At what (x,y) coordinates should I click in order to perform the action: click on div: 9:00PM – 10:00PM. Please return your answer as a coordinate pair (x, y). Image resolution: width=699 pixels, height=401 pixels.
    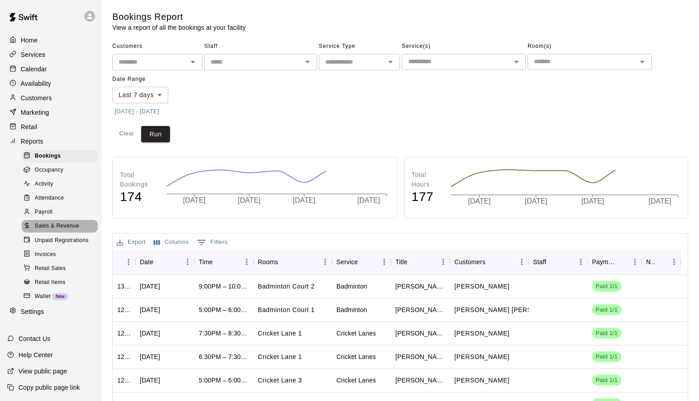
    Looking at the image, I should click on (224, 286).